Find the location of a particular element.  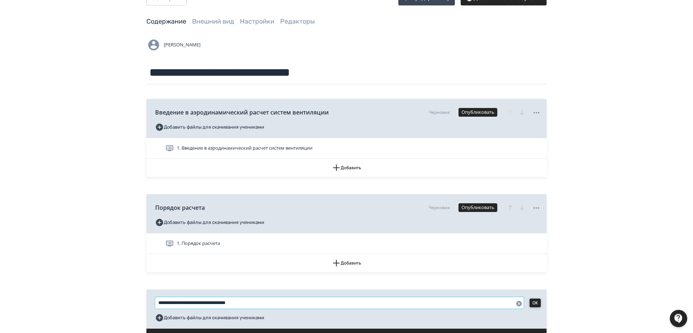

span: 1. Порядок расчета is located at coordinates (198, 244).